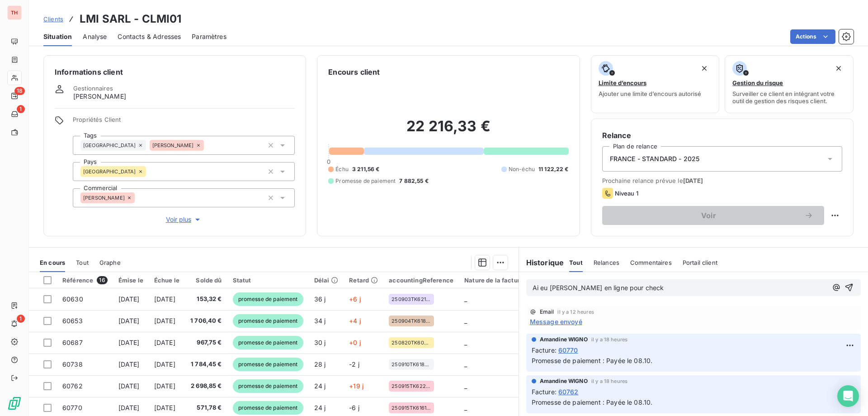 The image size is (868, 416). Describe the element at coordinates (320, 386) in the screenshot. I see `span: 24 j` at that location.